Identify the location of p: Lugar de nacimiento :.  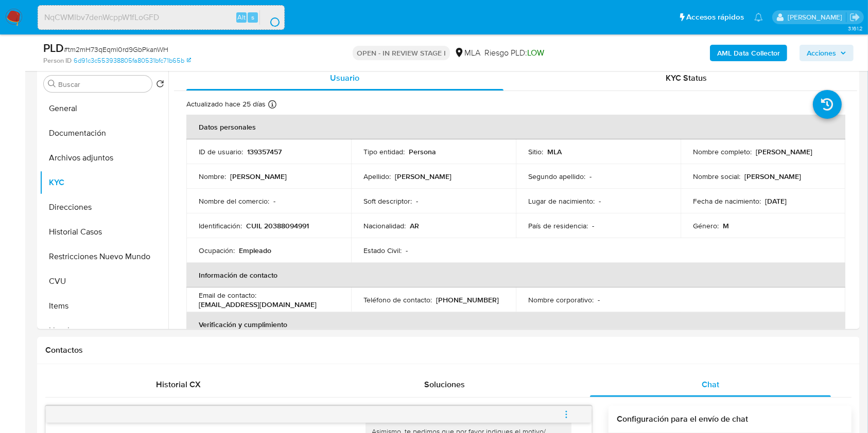
(561, 201).